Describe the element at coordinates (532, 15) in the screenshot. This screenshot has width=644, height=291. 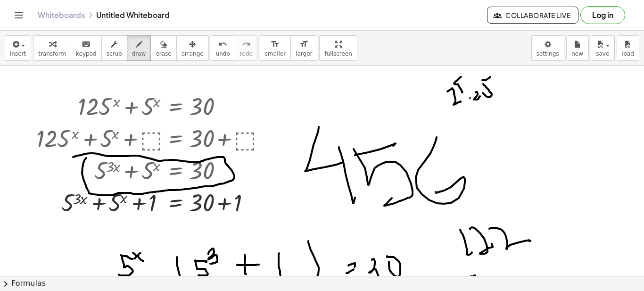
I see `button: Collaborate Live` at that location.